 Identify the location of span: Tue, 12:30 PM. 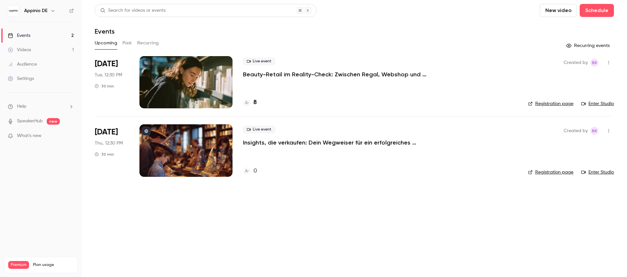
(108, 75).